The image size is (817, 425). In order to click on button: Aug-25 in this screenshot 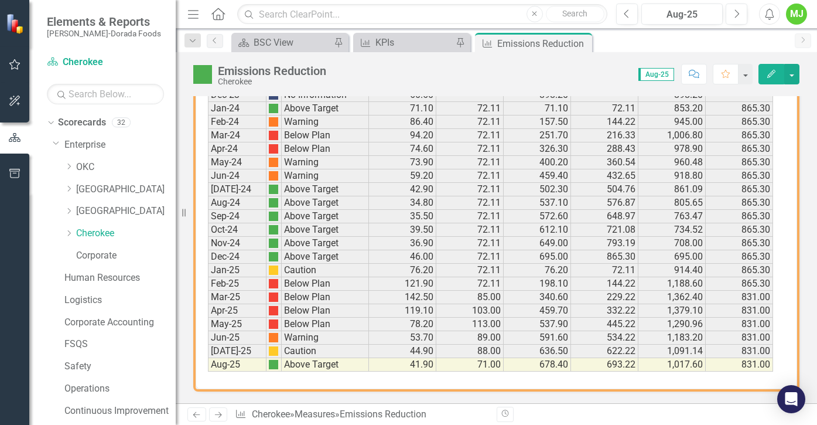, I will do `click(682, 14)`.